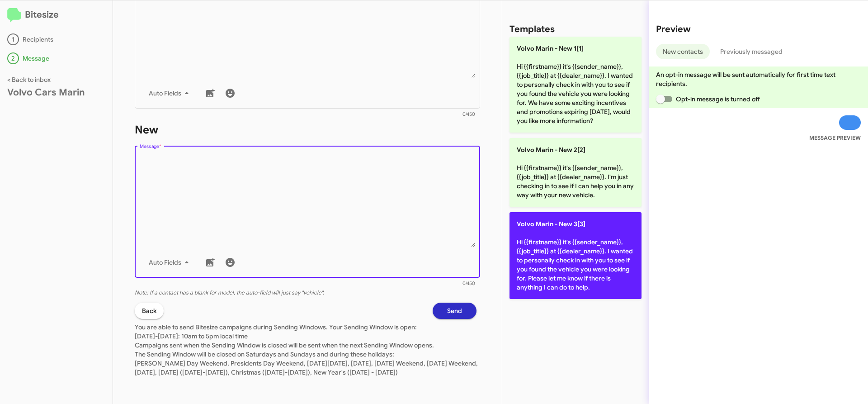  Describe the element at coordinates (551, 150) in the screenshot. I see `span: Volvo Marin - New 2[2]` at that location.